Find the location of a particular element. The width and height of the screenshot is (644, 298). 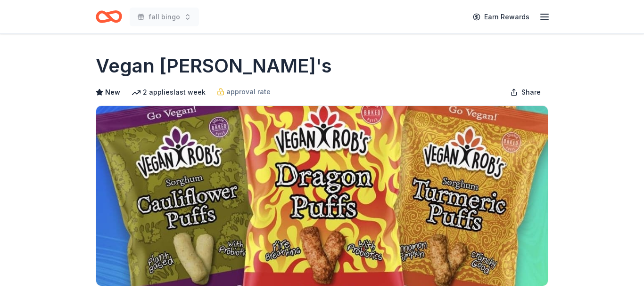

span: fall bingo is located at coordinates (164, 17).